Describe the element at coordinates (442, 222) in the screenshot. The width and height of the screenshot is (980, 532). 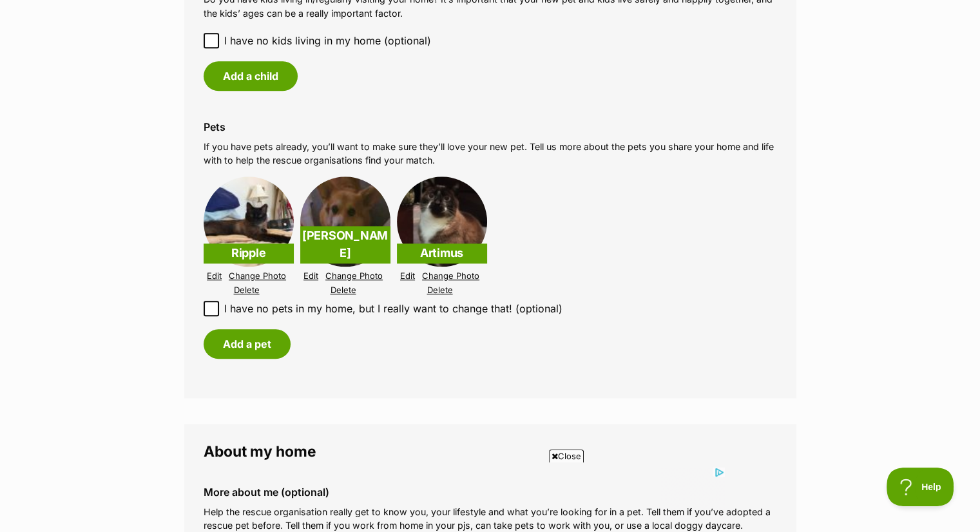
I see `img: s17dkqtkuevcsmkd0thy.jpg` at that location.